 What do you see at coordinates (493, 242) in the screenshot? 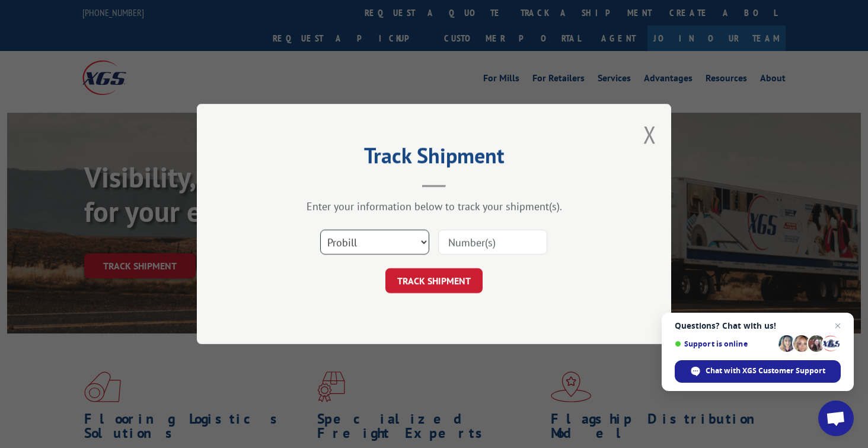
I see `input: Number(s)` at bounding box center [493, 242].